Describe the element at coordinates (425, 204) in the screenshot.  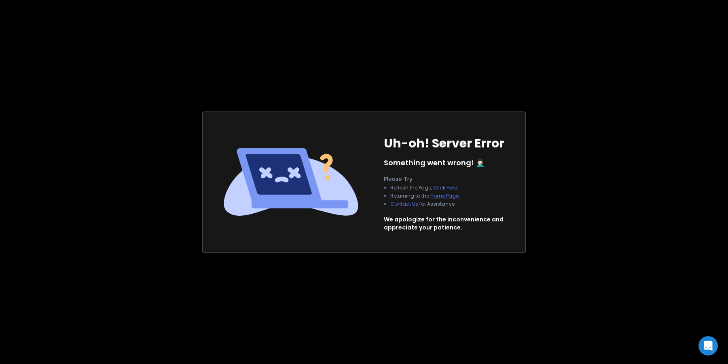
I see `li: for Assistance` at that location.